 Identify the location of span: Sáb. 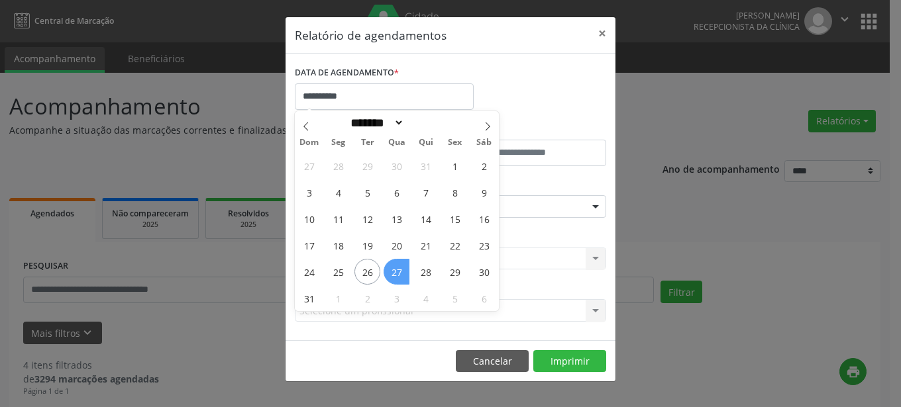
(484, 142).